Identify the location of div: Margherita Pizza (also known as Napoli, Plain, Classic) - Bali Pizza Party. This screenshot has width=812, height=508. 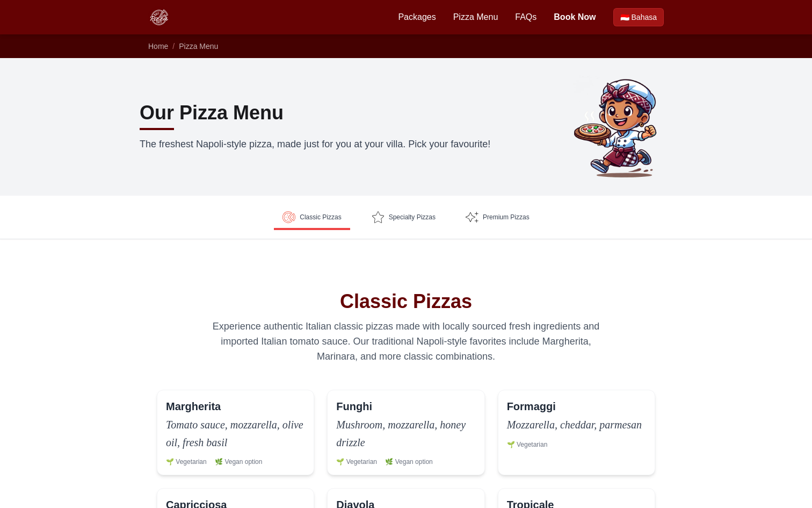
(235, 432).